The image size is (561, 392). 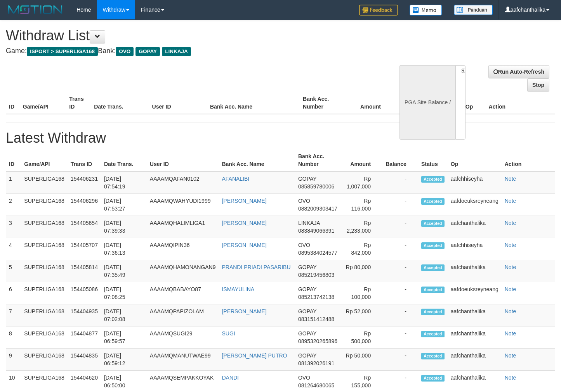 I want to click on td: AAAAMQSUGI29, so click(x=183, y=338).